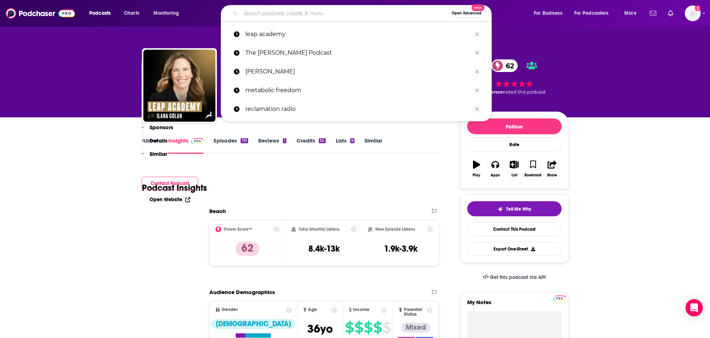  Describe the element at coordinates (515, 145) in the screenshot. I see `div: Rate` at that location.